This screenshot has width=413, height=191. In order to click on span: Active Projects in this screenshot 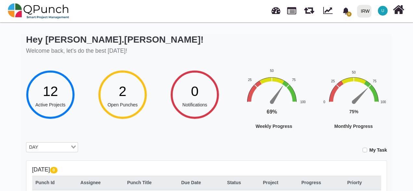, I will do `click(50, 105)`.